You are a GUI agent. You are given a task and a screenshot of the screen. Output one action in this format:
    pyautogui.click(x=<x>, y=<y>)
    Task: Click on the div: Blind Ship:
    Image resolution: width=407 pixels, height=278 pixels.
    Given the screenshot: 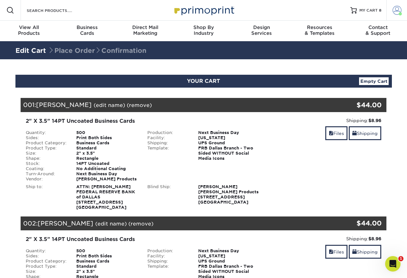 What is the action you would take?
    pyautogui.click(x=168, y=195)
    